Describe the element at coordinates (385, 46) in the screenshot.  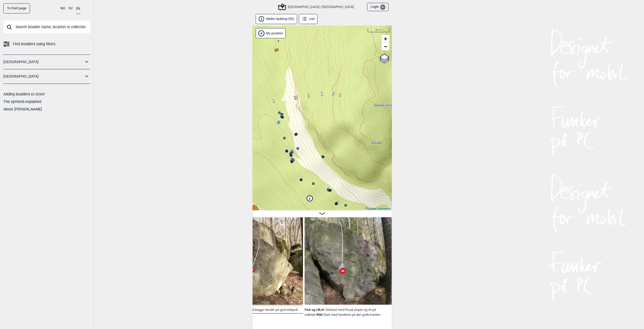
I see `a: Zoom out` at that location.